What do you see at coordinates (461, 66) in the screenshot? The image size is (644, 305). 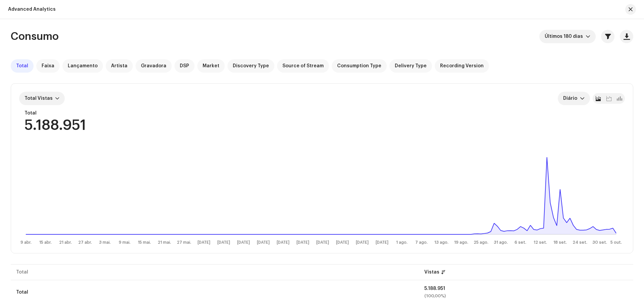 I see `span: Recording Version` at bounding box center [461, 66].